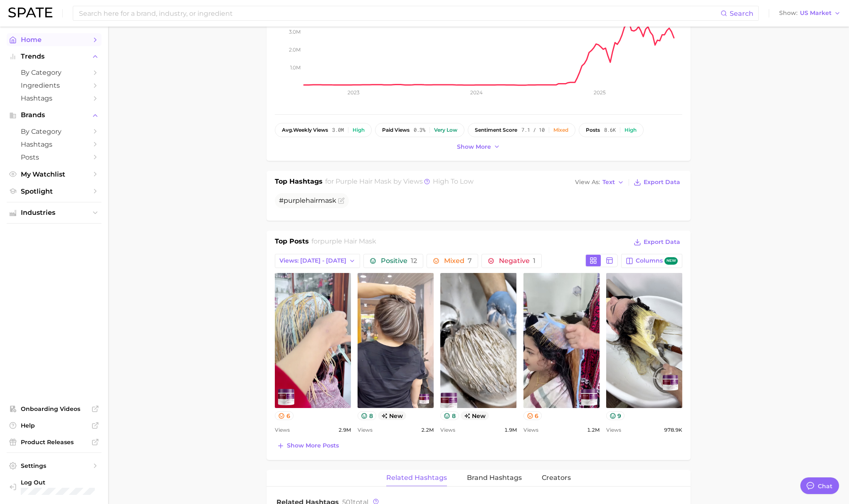 Image resolution: width=849 pixels, height=504 pixels. Describe the element at coordinates (308, 446) in the screenshot. I see `button: Show more posts` at that location.